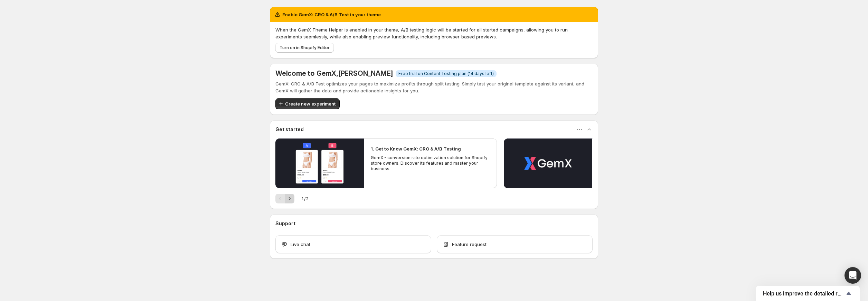 This screenshot has height=301, width=868. What do you see at coordinates (289, 199) in the screenshot?
I see `button: Next` at bounding box center [289, 199].